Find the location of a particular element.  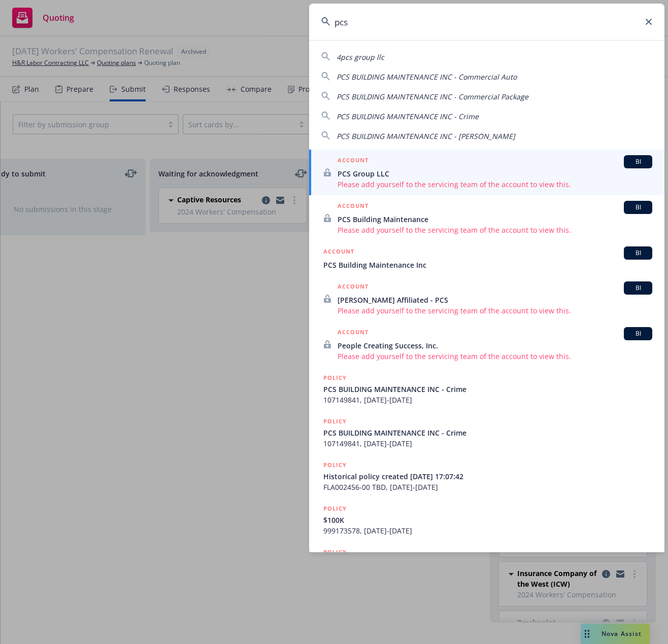

span: $100K is located at coordinates (488, 520).